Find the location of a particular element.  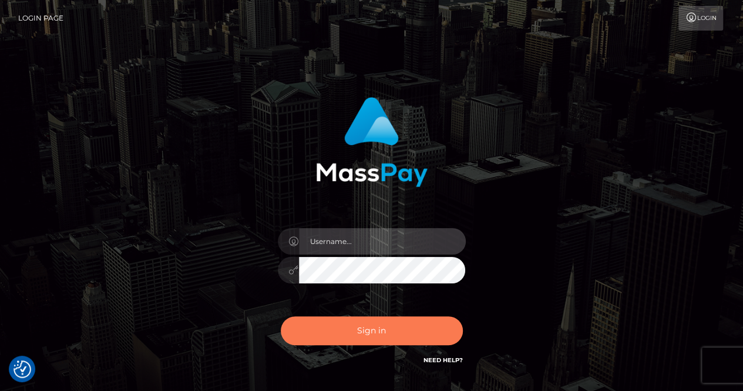

img: MassPay Login is located at coordinates (372, 142).